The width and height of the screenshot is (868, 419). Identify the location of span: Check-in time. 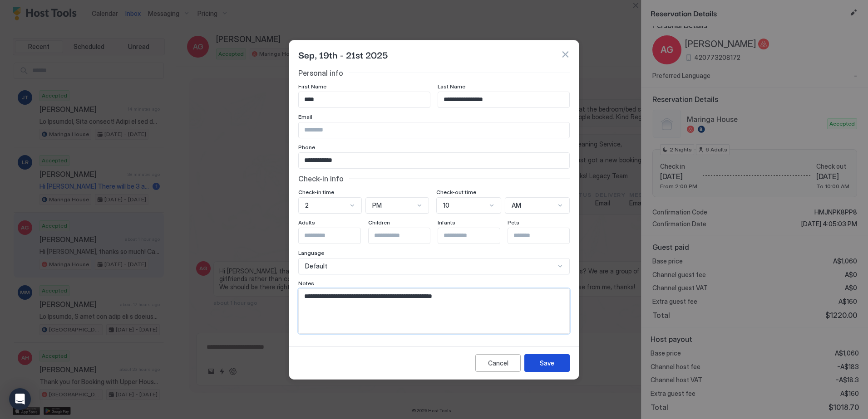
(316, 192).